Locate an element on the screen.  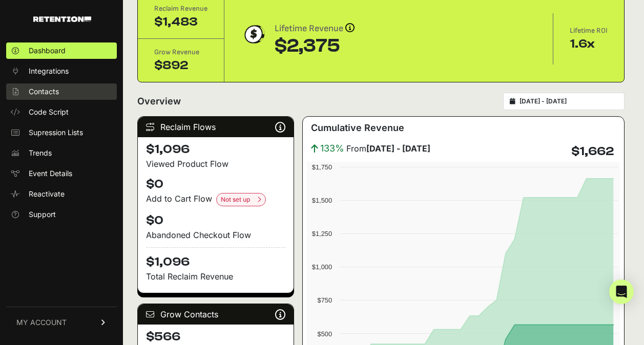
text: $1,250 is located at coordinates (322, 234).